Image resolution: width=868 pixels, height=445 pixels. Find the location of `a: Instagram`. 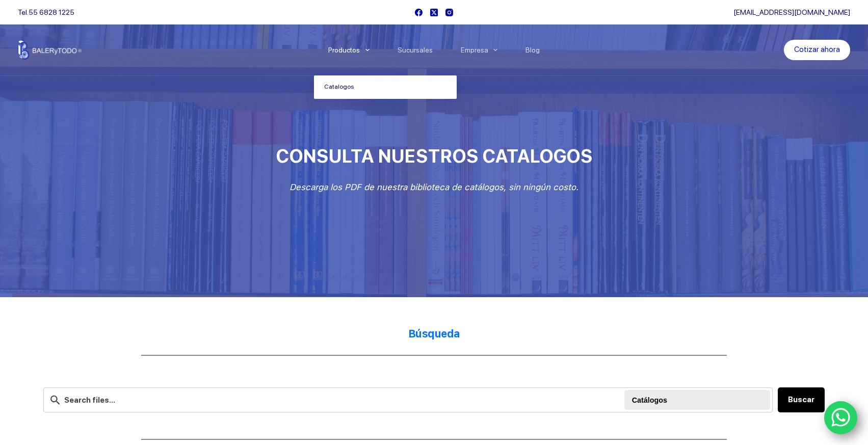

a: Instagram is located at coordinates (449, 12).